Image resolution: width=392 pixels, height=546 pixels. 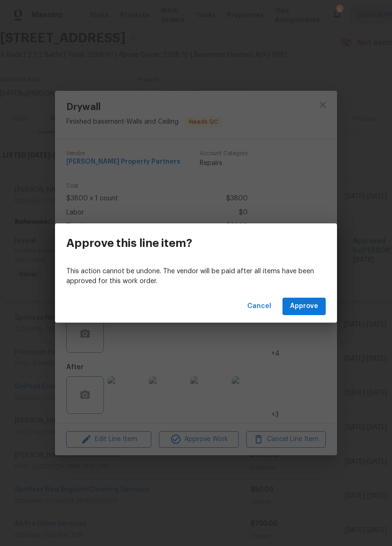 I want to click on h3: Approve this line item?, so click(x=129, y=243).